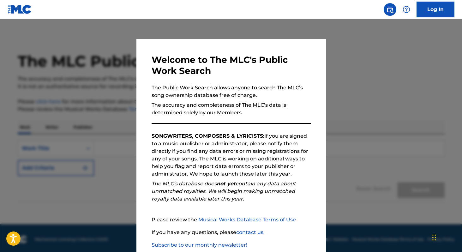 The image size is (462, 252). Describe the element at coordinates (247, 220) in the screenshot. I see `a: Musical Works Database Terms of Use` at that location.